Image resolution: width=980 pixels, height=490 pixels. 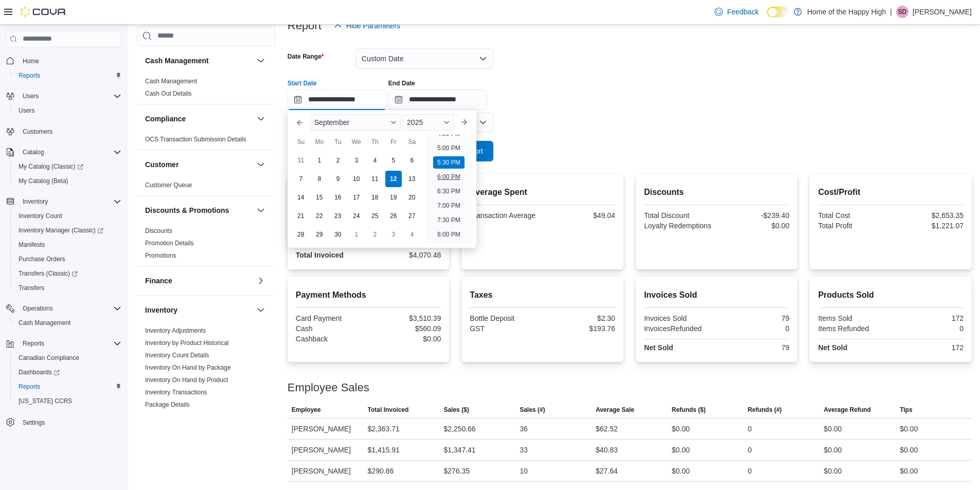 I want to click on div: September, 2025, so click(x=357, y=198).